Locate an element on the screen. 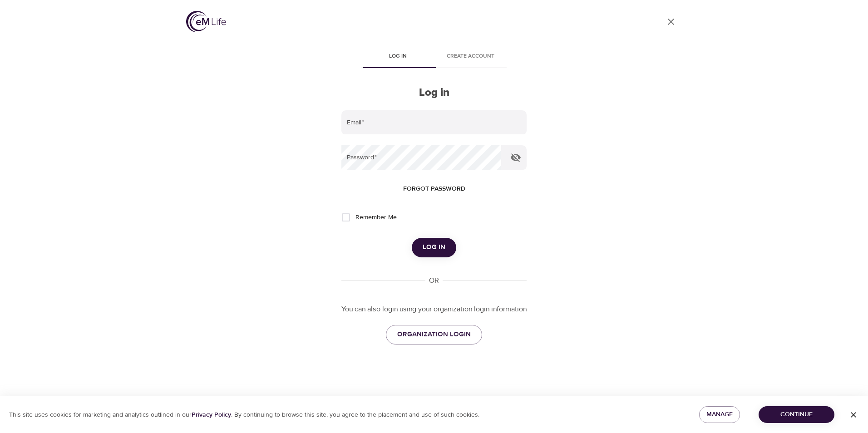 The height and width of the screenshot is (433, 868). a: close is located at coordinates (671, 22).